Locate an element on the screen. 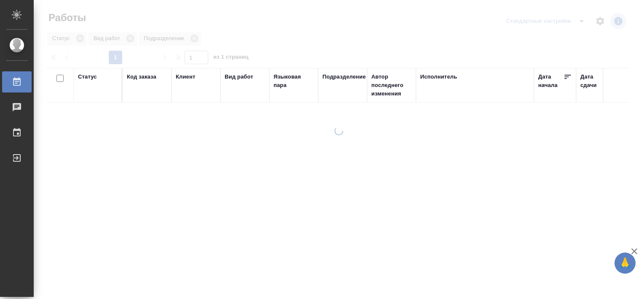 This screenshot has height=299, width=644. div: Код заказа is located at coordinates (141, 77).